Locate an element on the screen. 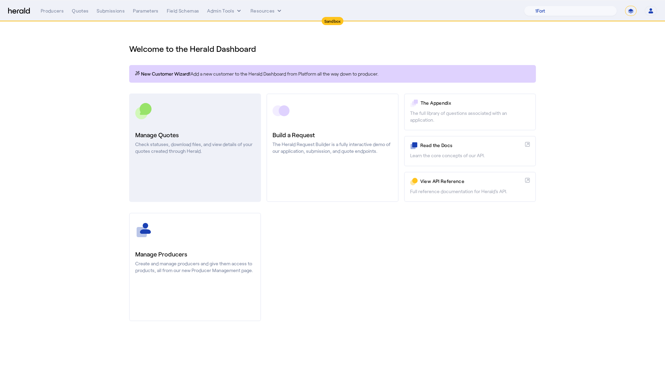 The height and width of the screenshot is (372, 665). button: Resources dropdown menu is located at coordinates (266, 11).